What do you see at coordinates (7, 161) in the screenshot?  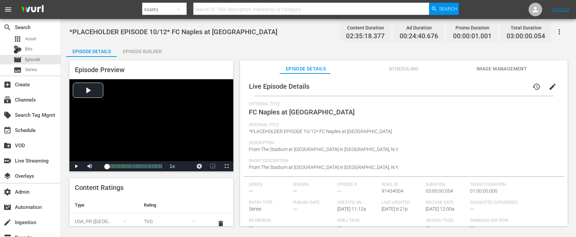 I see `span: Live Streaming` at bounding box center [7, 161].